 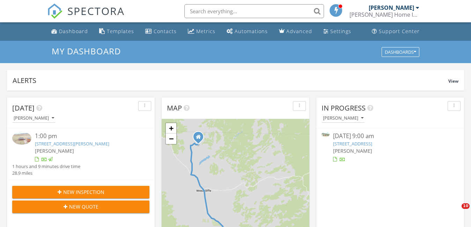 What do you see at coordinates (395, 31) in the screenshot?
I see `a: Support Center` at bounding box center [395, 31].